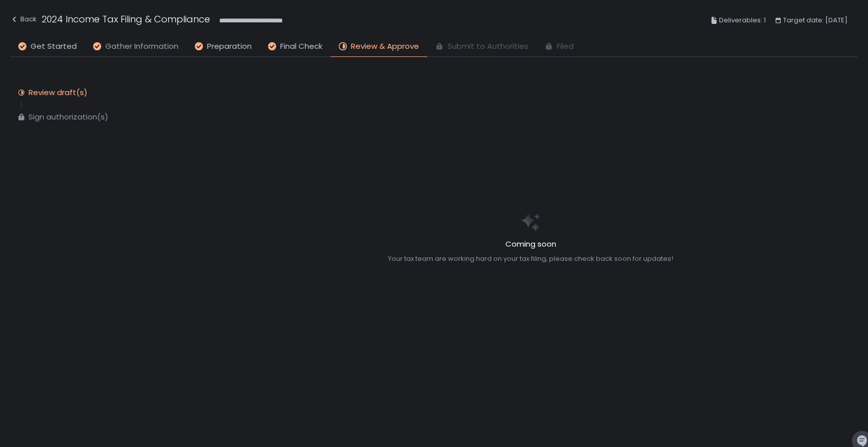 This screenshot has width=868, height=447. What do you see at coordinates (301, 46) in the screenshot?
I see `span: Final Check` at bounding box center [301, 46].